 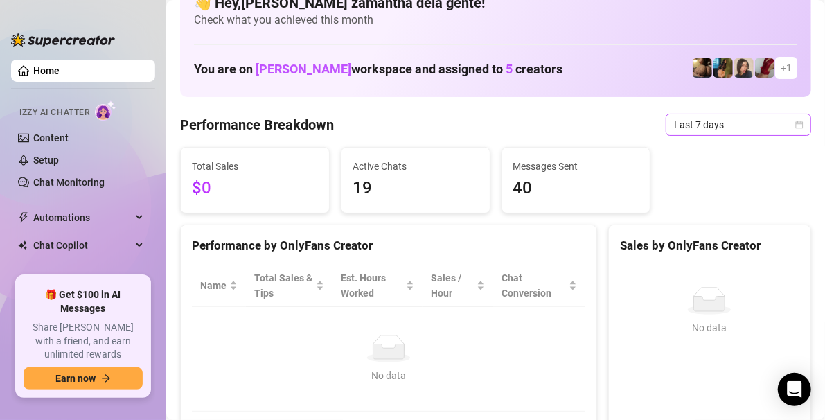 What do you see at coordinates (576, 166) in the screenshot?
I see `span: Messages Sent` at bounding box center [576, 166].